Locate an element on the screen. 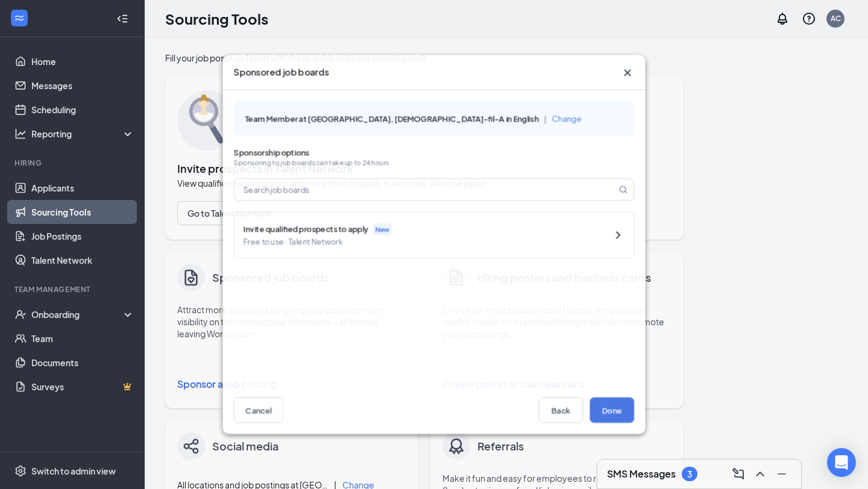 This screenshot has width=868, height=489. button: Close is located at coordinates (644, 58).